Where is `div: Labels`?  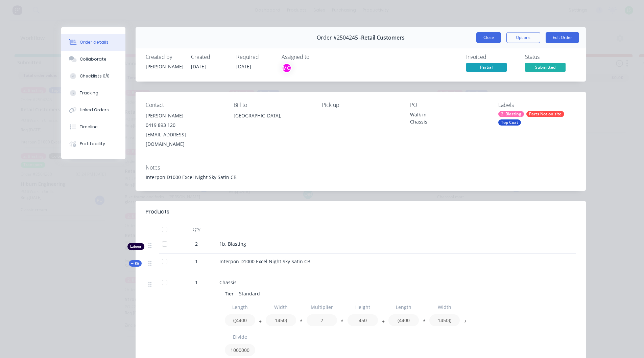
div: Labels is located at coordinates (537, 105).